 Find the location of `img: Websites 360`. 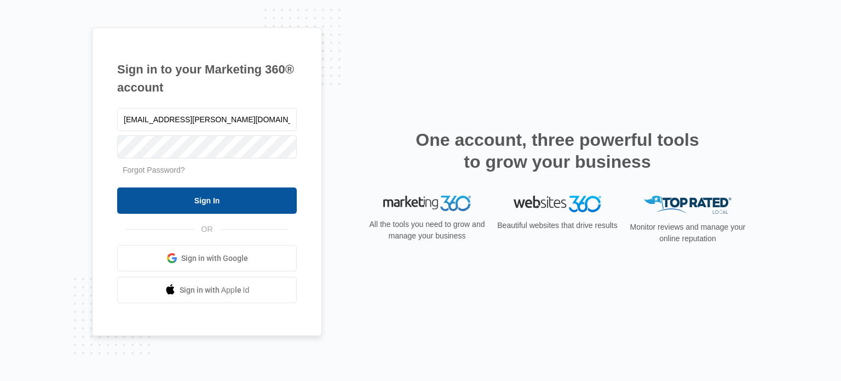

img: Websites 360 is located at coordinates (558, 203).